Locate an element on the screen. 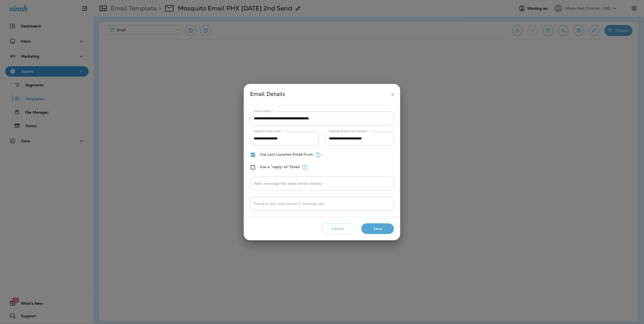 Image resolution: width=644 pixels, height=324 pixels. button: Cancel is located at coordinates (338, 228).